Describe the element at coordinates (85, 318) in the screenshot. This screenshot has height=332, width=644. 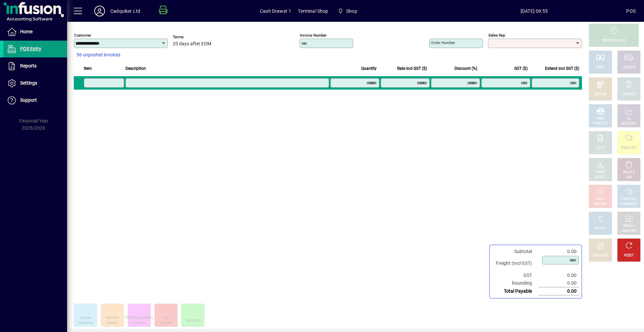
I see `div: Deposit` at that location.